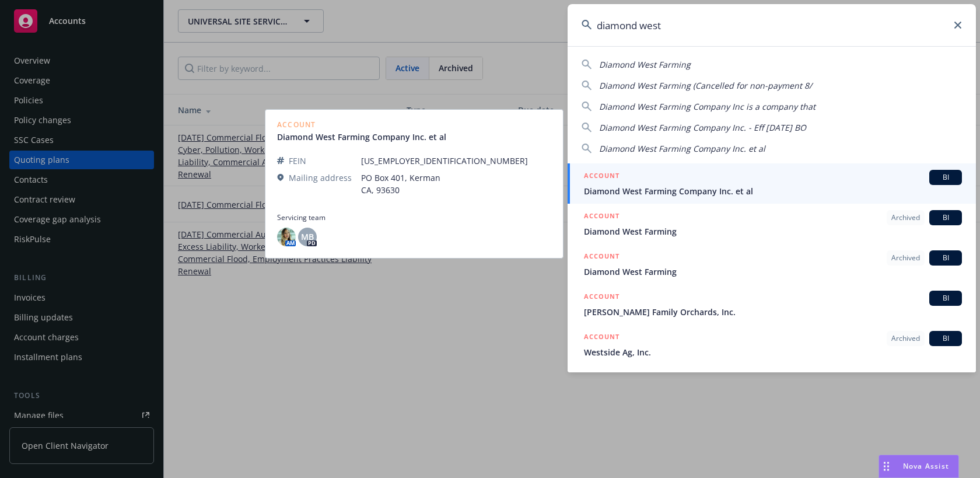 The image size is (980, 478). What do you see at coordinates (919, 467) in the screenshot?
I see `button: Nova Assist` at bounding box center [919, 467].